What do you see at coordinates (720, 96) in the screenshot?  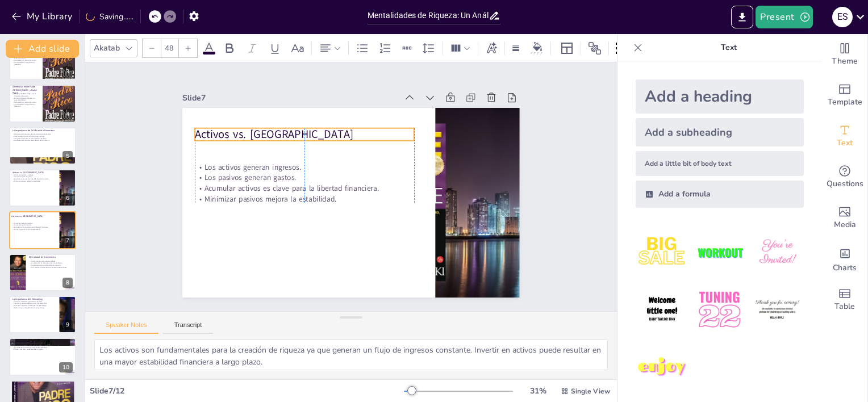 I see `div: Add a heading` at bounding box center [720, 96].